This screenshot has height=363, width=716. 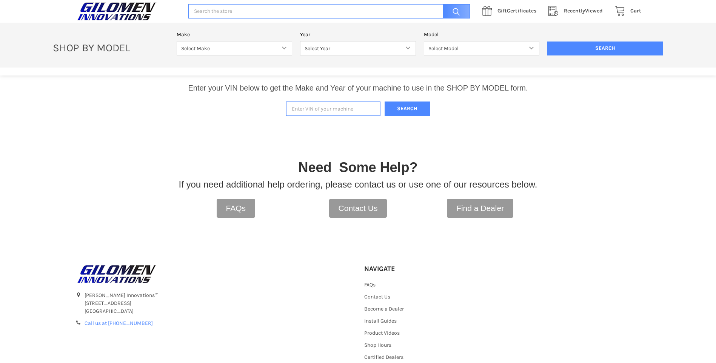 What do you see at coordinates (234, 34) in the screenshot?
I see `label: Make` at bounding box center [234, 34].